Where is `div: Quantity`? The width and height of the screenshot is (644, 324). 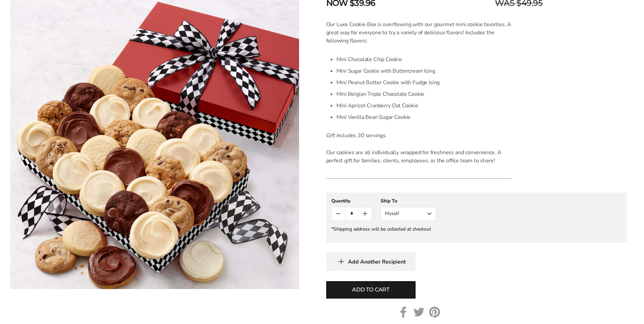 div: Quantity is located at coordinates (352, 200).